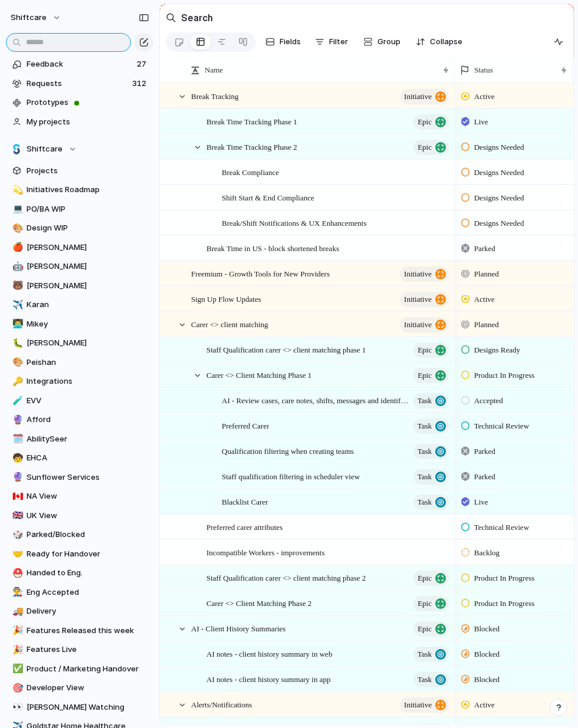 The height and width of the screenshot is (728, 578). I want to click on span: NA View, so click(88, 497).